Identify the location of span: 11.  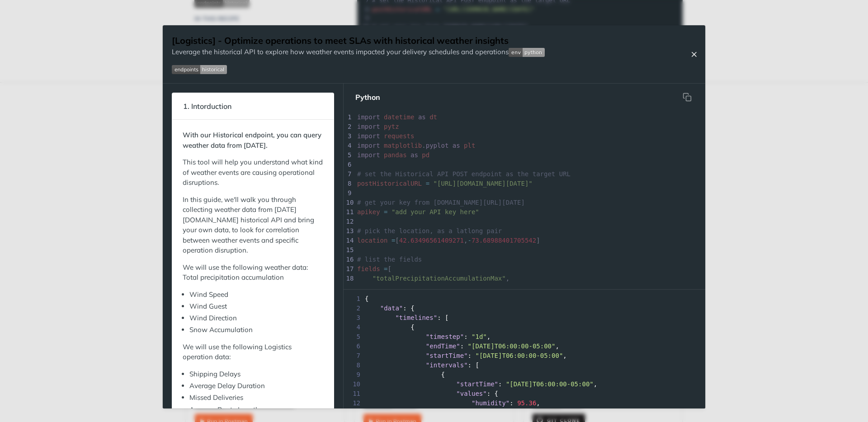
(353, 394).